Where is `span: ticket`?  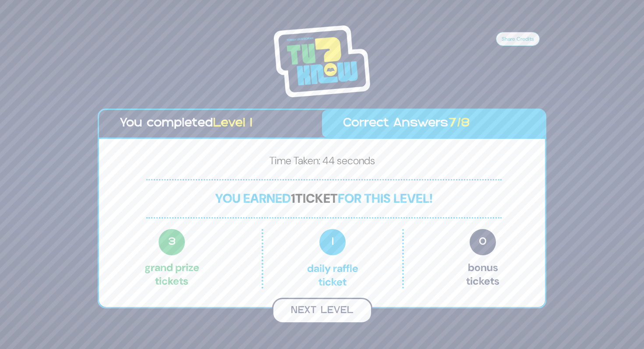
span: ticket is located at coordinates (317, 198).